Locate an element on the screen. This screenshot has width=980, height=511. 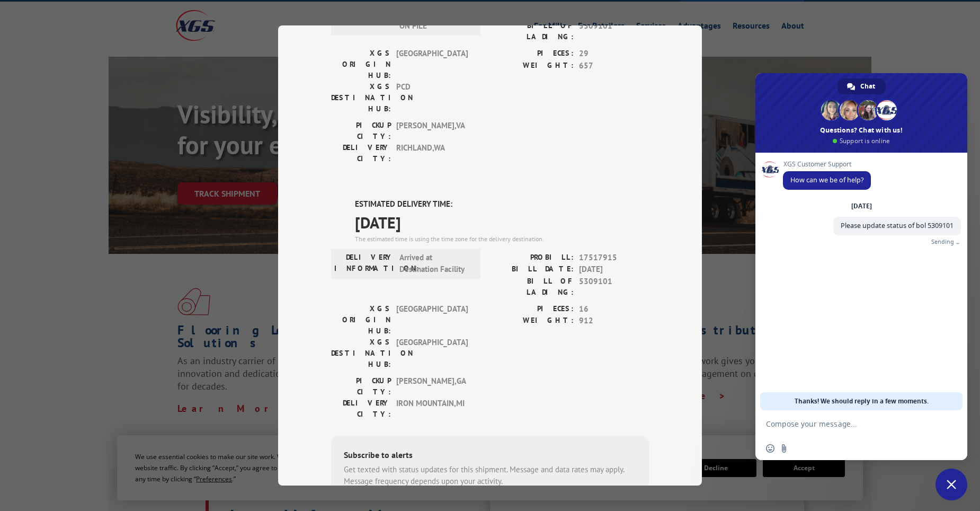
textarea: Compose your message... is located at coordinates (850, 425).